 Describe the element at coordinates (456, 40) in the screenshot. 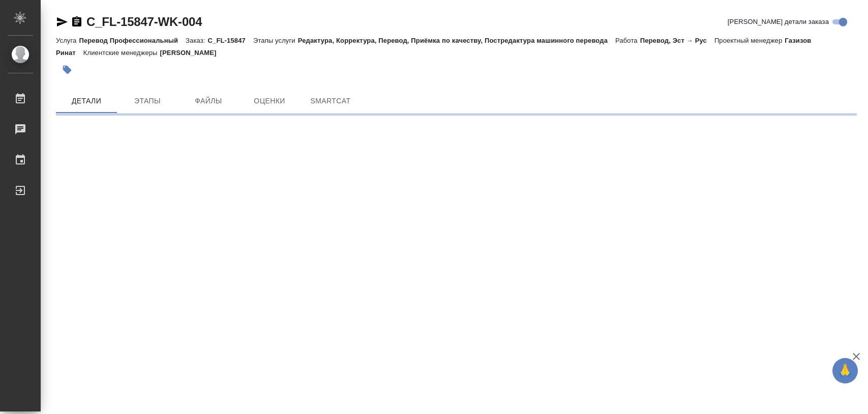

I see `p: Редактура, Корректура, Перевод, Приёмка по качеству, Постредактура машинного перевода` at that location.